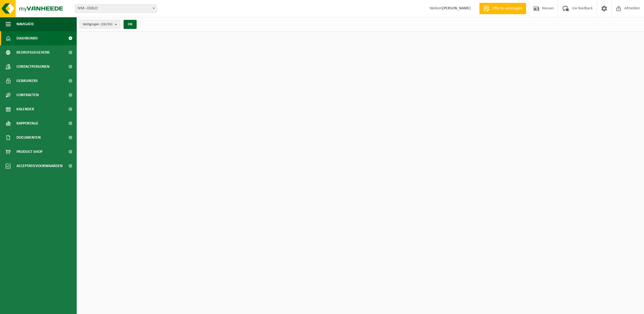  Describe the element at coordinates (28, 137) in the screenshot. I see `span: Documenten` at that location.